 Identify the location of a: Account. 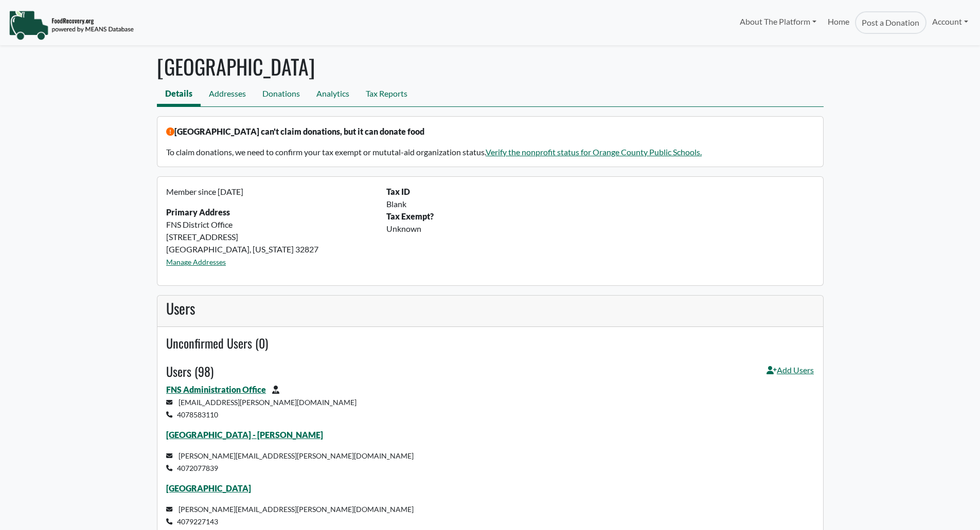
(950, 21).